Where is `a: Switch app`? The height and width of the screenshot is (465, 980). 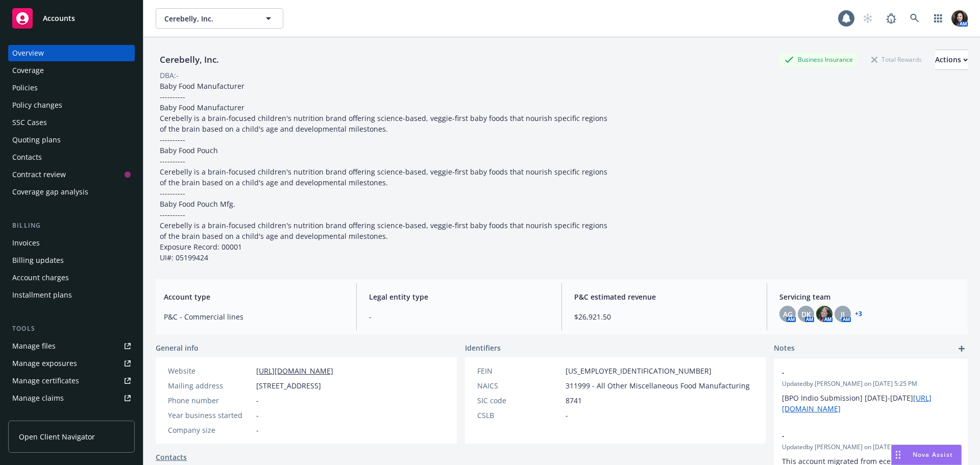 a: Switch app is located at coordinates (938, 18).